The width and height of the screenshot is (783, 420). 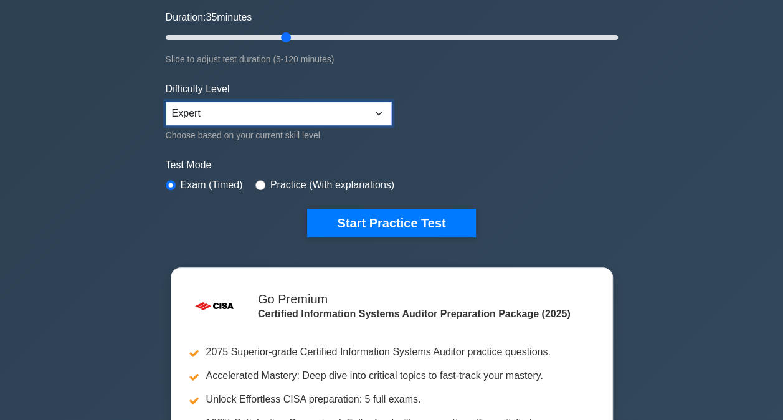 What do you see at coordinates (209, 17) in the screenshot?
I see `label: Duration: minutes` at bounding box center [209, 17].